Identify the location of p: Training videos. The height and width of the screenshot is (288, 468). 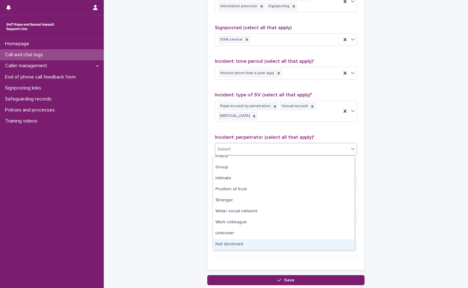
(22, 121).